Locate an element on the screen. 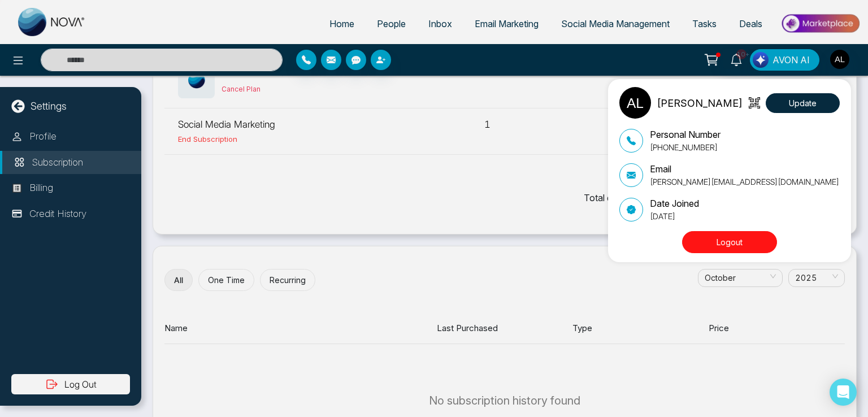  p: Personal Number is located at coordinates (685, 134).